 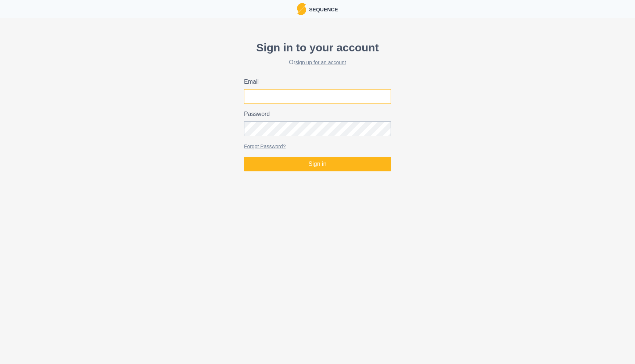 What do you see at coordinates (265, 146) in the screenshot?
I see `a: Forgot Password?` at bounding box center [265, 146].